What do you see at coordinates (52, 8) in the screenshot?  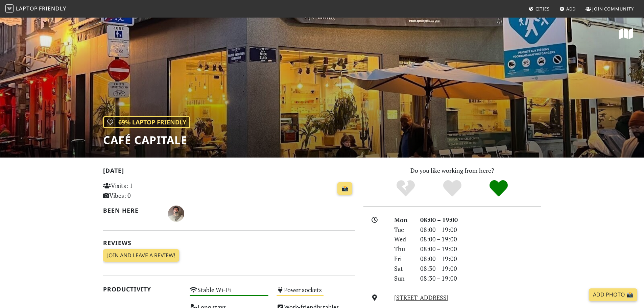 I see `span: Friendly` at bounding box center [52, 8].